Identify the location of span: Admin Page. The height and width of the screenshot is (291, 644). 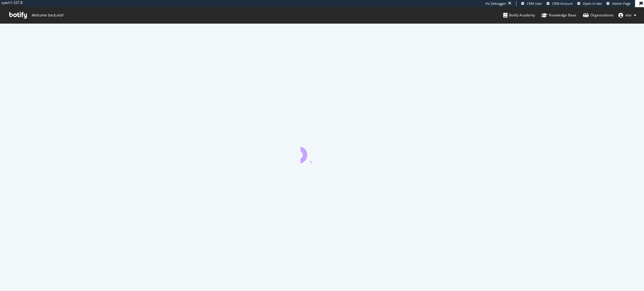
(622, 3).